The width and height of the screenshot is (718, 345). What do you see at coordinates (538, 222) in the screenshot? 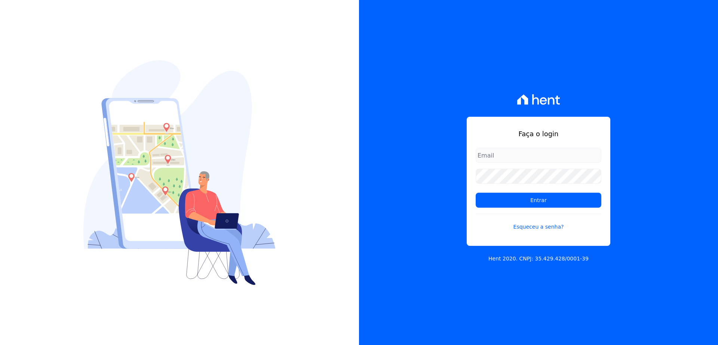
I see `a: Esqueceu a senha?` at bounding box center [538, 222].